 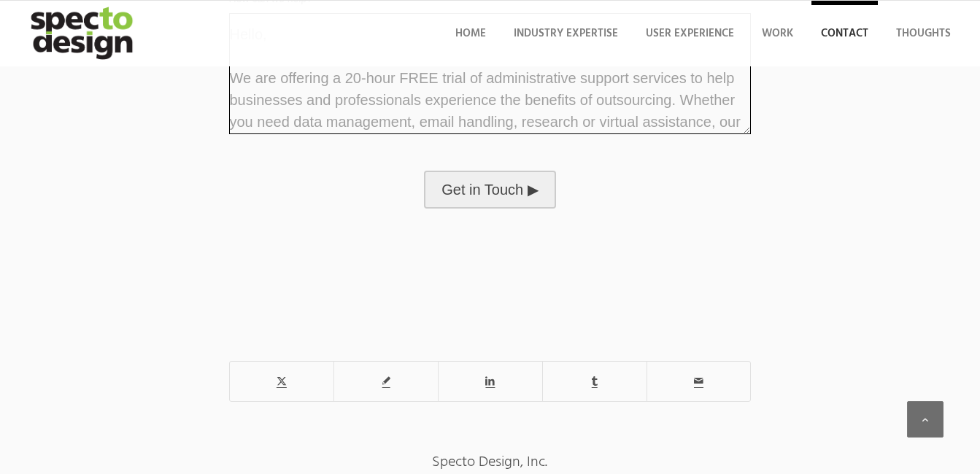 I want to click on a: Home, so click(x=471, y=34).